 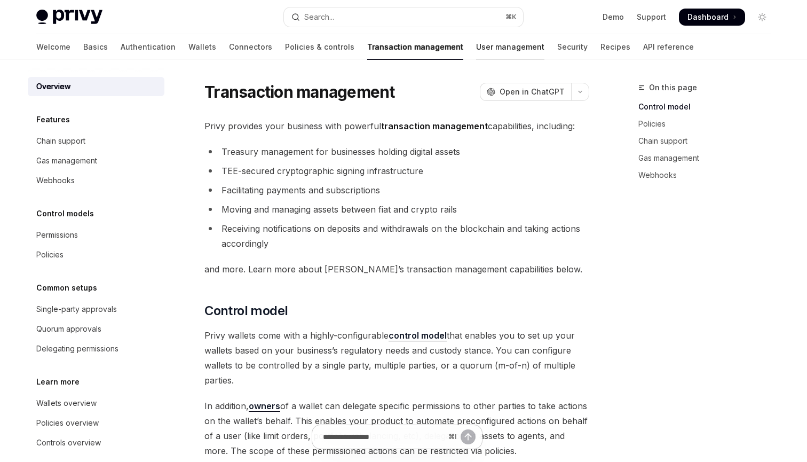 I want to click on span: Control model, so click(x=246, y=311).